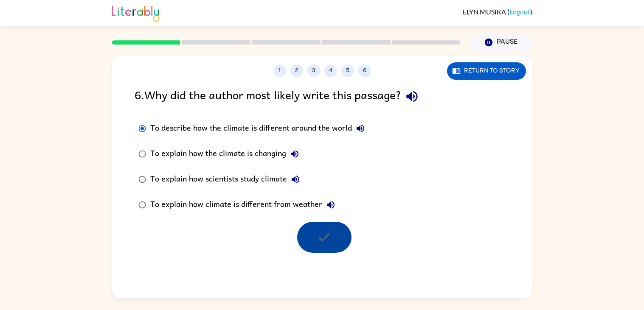 The image size is (644, 310). What do you see at coordinates (331, 71) in the screenshot?
I see `button: 4` at bounding box center [331, 71].